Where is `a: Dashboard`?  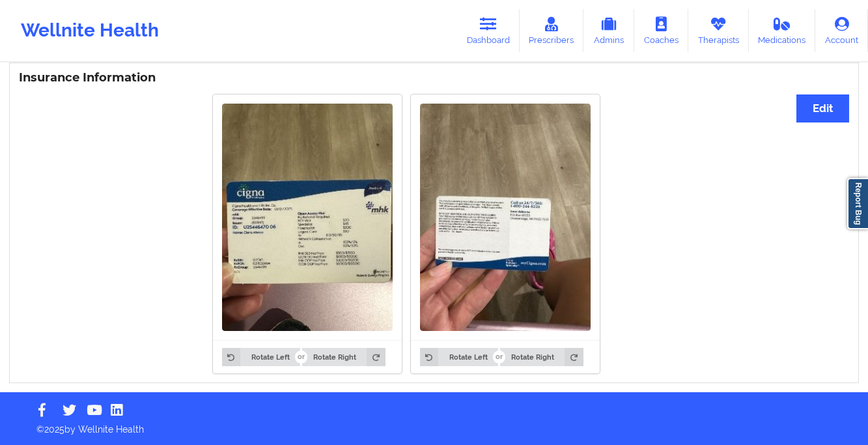 a: Dashboard is located at coordinates (488, 30).